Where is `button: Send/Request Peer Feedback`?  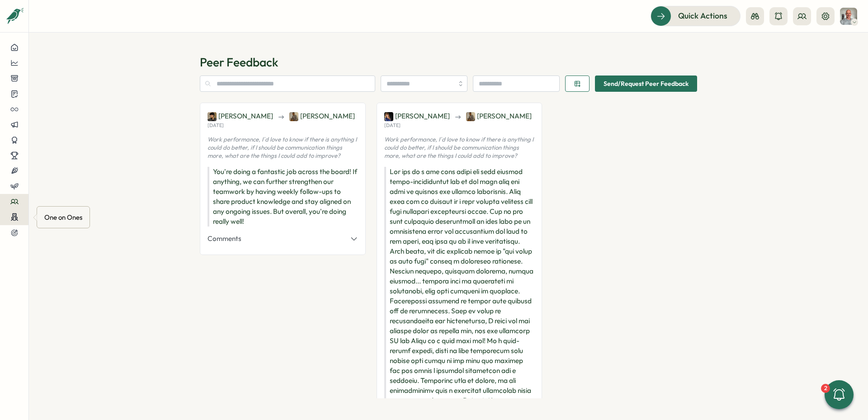
button: Send/Request Peer Feedback is located at coordinates (646, 83).